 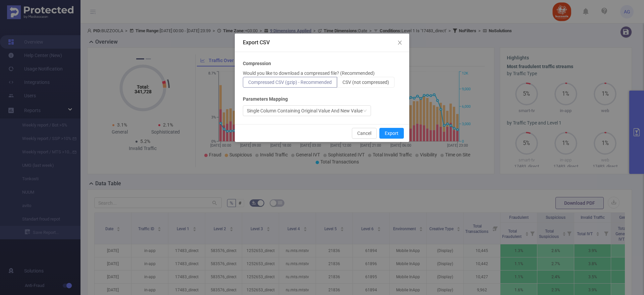 What do you see at coordinates (322, 42) in the screenshot?
I see `div: Export CSV` at bounding box center [322, 42].